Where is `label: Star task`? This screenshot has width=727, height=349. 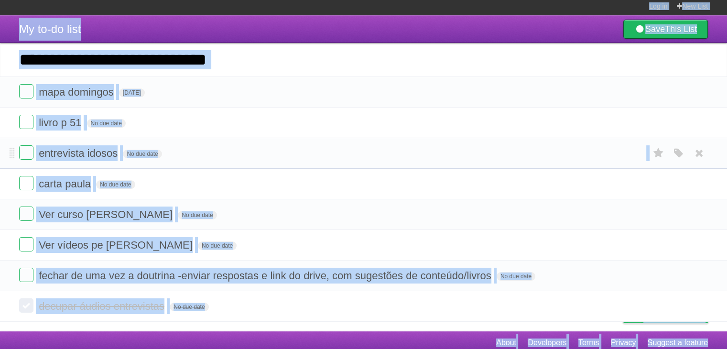 label: Star task is located at coordinates (659, 153).